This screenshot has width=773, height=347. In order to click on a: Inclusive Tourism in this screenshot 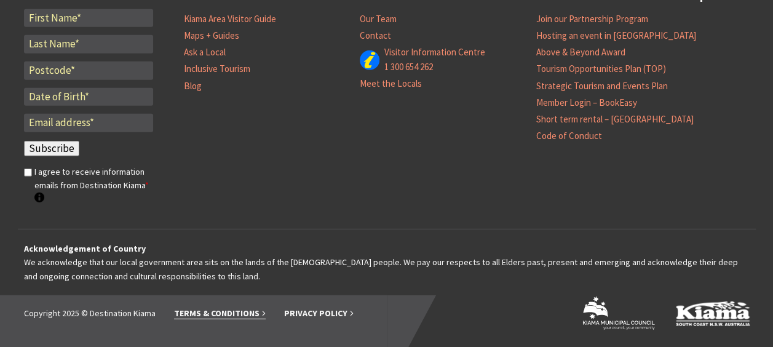, I will do `click(217, 69)`.